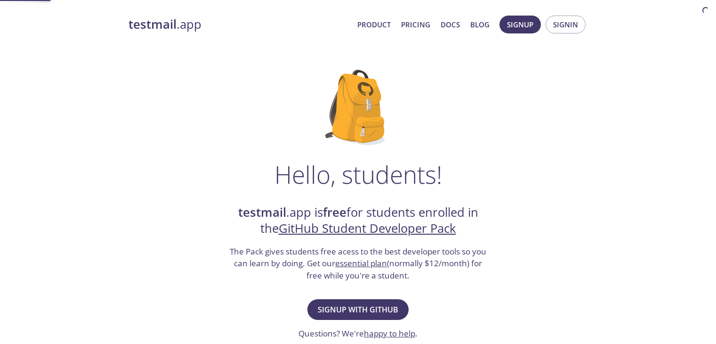 The height and width of the screenshot is (344, 716). I want to click on button: Signup, so click(520, 24).